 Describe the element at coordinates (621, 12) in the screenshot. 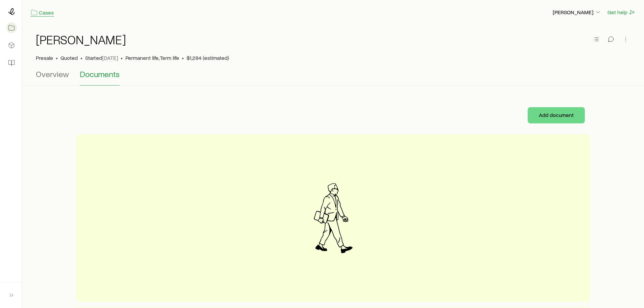

I see `button: Get help` at that location.